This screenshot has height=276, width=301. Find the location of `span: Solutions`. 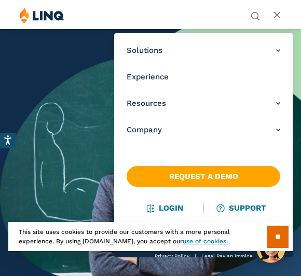

span: Solutions is located at coordinates (144, 50).